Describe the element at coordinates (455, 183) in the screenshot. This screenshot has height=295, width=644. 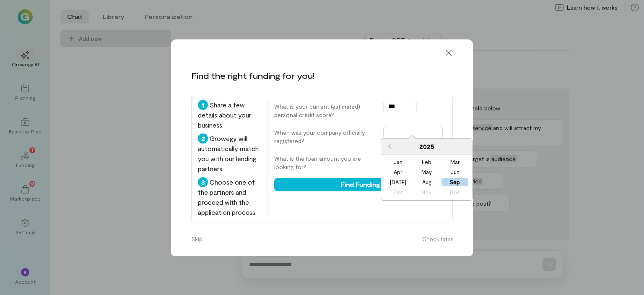
I see `div: Choose September 2025` at that location.